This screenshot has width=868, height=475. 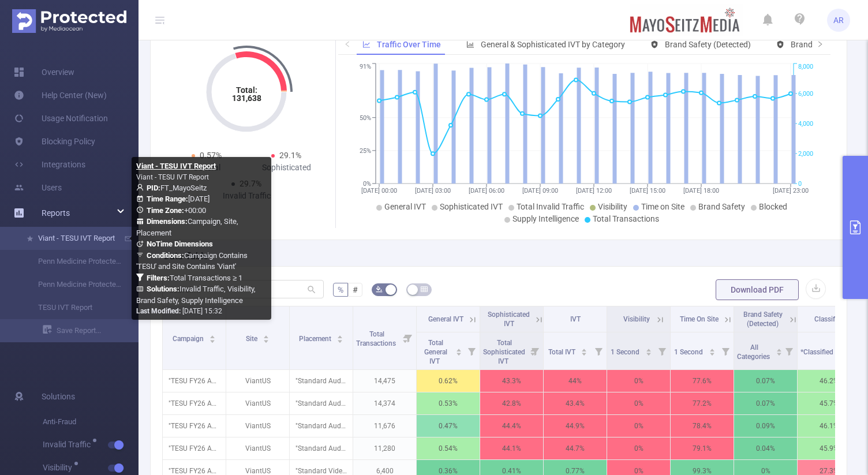 I want to click on a: Usage Notification, so click(x=61, y=119).